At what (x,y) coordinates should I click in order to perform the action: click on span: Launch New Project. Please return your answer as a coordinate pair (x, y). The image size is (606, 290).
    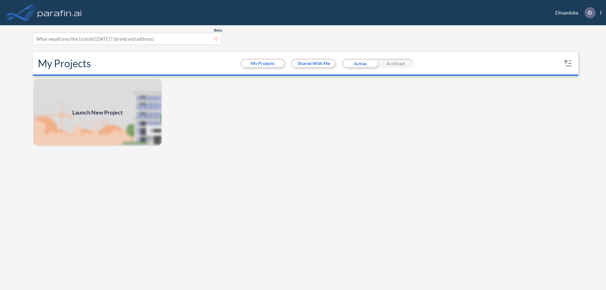
    Looking at the image, I should click on (98, 112).